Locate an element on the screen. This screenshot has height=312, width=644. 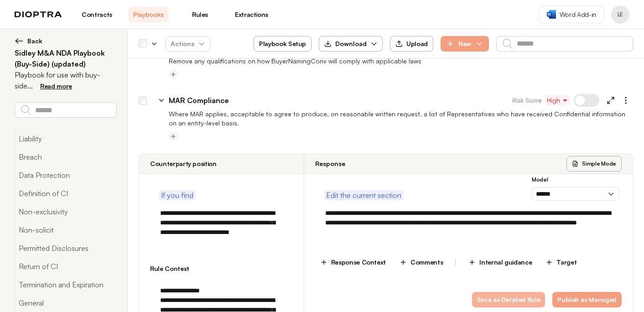
button: Actions is located at coordinates (188, 43).